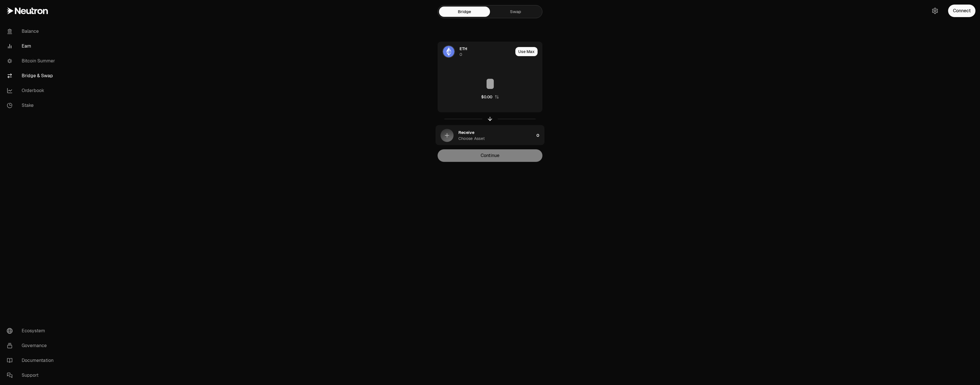  What do you see at coordinates (32, 90) in the screenshot?
I see `a: Orderbook` at bounding box center [32, 90].